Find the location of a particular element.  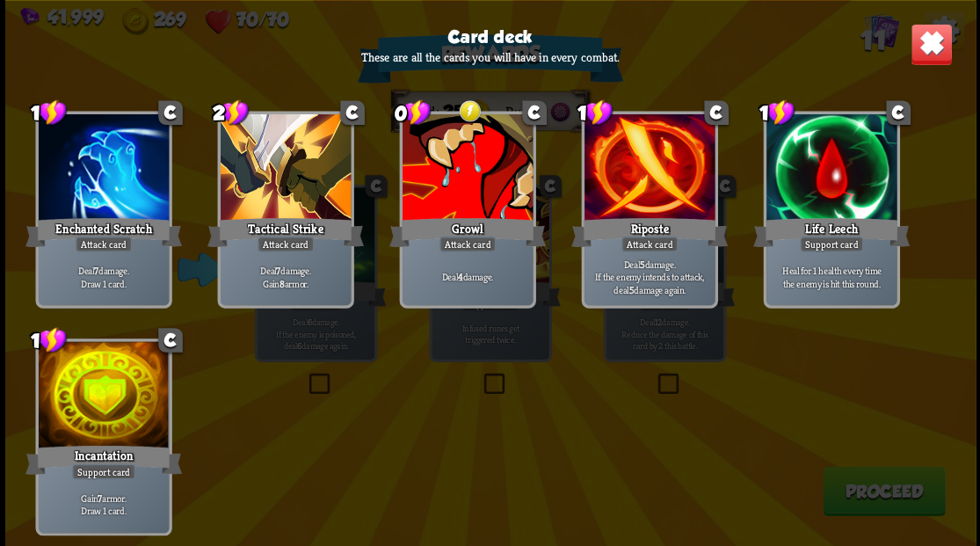

div: Riposte is located at coordinates (649, 232).